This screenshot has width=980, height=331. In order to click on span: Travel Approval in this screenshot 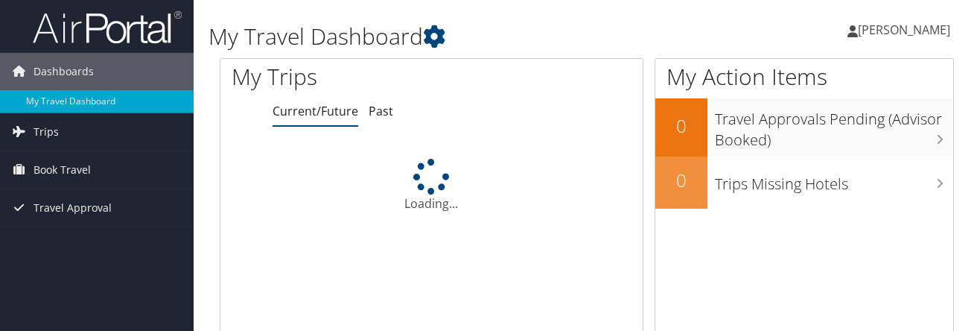, I will do `click(72, 208)`.